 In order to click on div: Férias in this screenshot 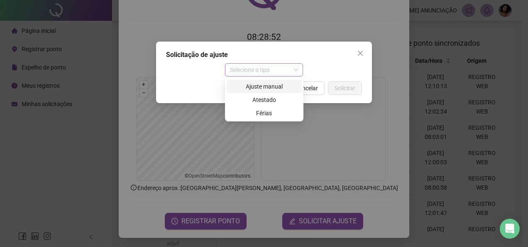, I will do `click(264, 113)`.